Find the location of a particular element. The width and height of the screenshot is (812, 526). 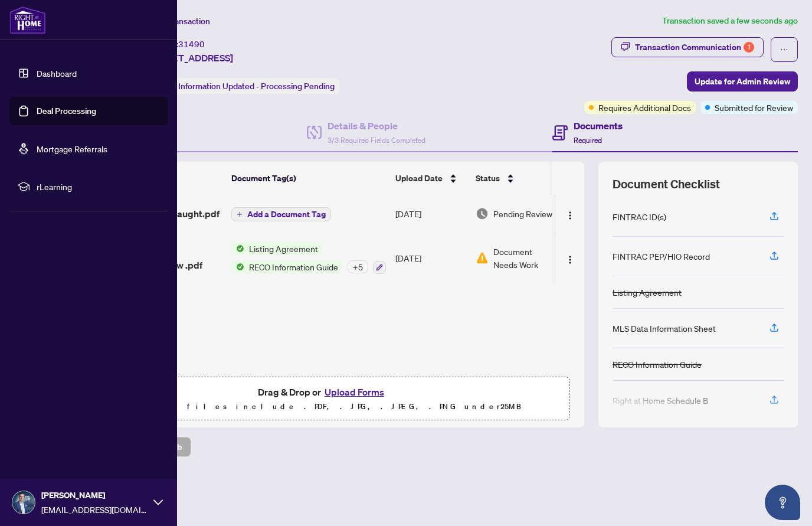

div: FINTRAC ID(s) is located at coordinates (639, 217).